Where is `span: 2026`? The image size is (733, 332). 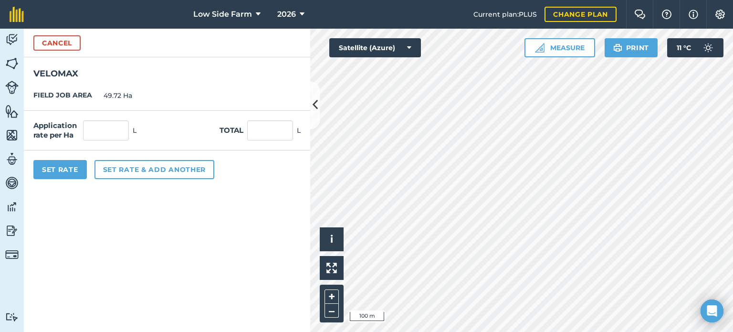
span: 2026 is located at coordinates (286, 14).